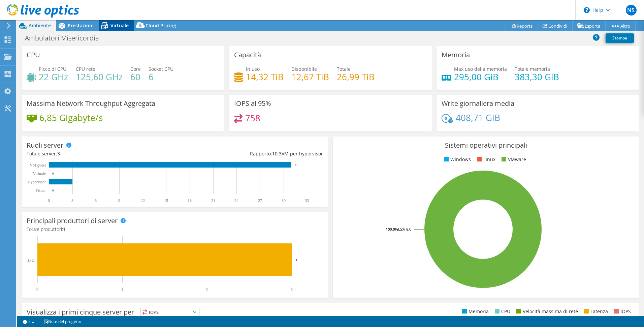  I want to click on li: IOPS, so click(621, 311).